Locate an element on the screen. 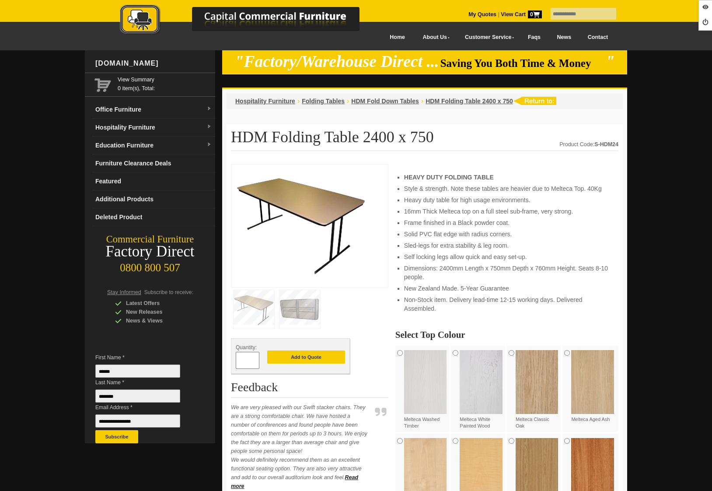 The image size is (712, 491). img: Melteca Aged Ash is located at coordinates (593, 382).